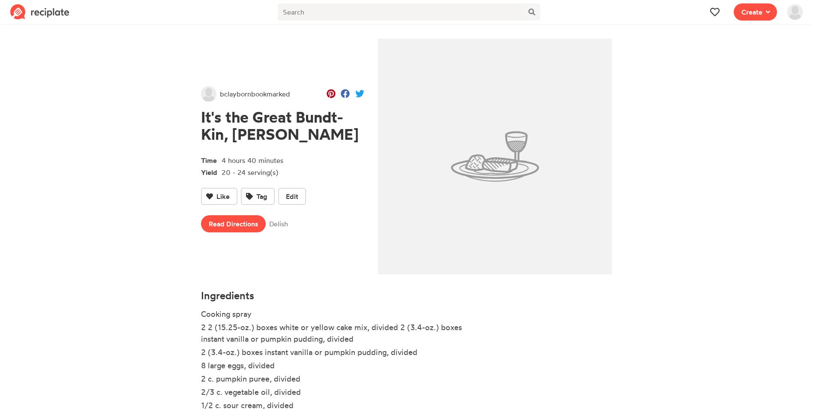 The height and width of the screenshot is (409, 813). What do you see at coordinates (223, 196) in the screenshot?
I see `span: Like` at bounding box center [223, 196].